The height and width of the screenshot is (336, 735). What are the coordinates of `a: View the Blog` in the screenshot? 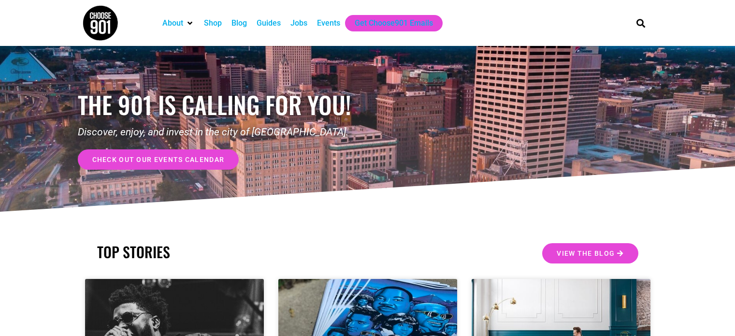 It's located at (590, 253).